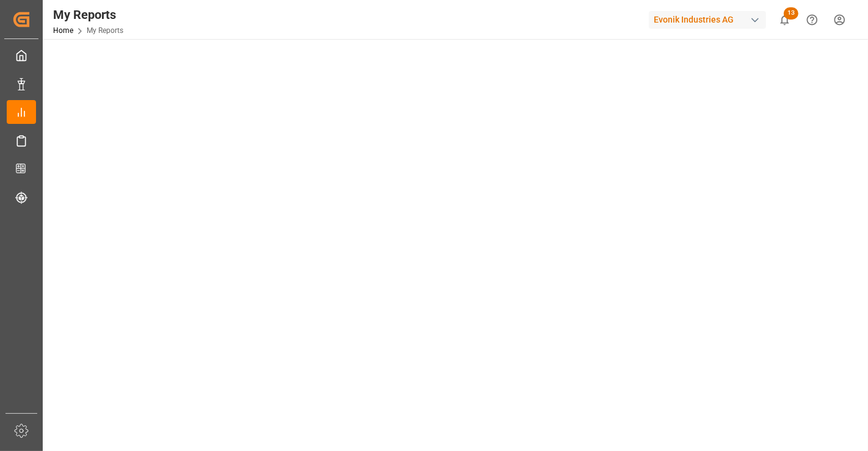  Describe the element at coordinates (710, 20) in the screenshot. I see `button: Evonik Industries AG` at that location.